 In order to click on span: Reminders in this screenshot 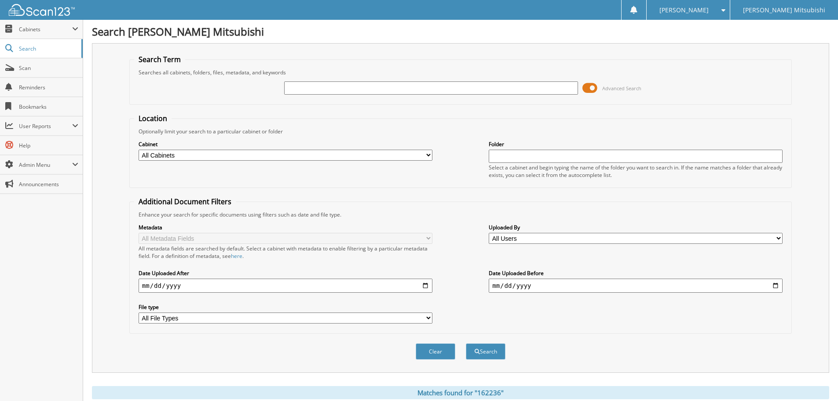, I will do `click(48, 87)`.